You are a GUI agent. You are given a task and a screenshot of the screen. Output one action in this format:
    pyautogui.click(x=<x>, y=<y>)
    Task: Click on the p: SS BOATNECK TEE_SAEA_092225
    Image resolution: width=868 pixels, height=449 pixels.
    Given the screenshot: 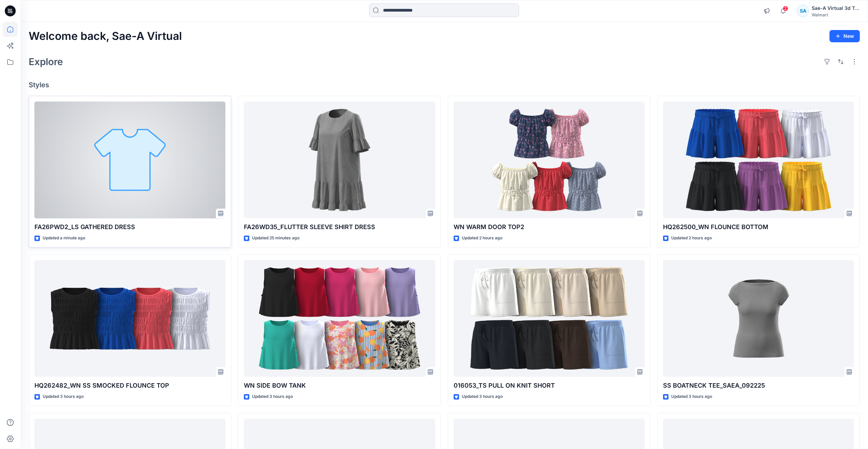 What is the action you would take?
    pyautogui.click(x=759, y=386)
    